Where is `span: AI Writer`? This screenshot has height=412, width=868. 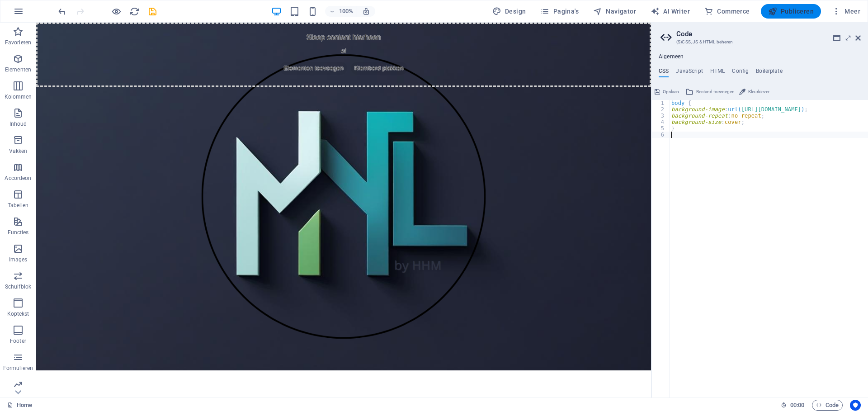 span: AI Writer is located at coordinates (670, 11).